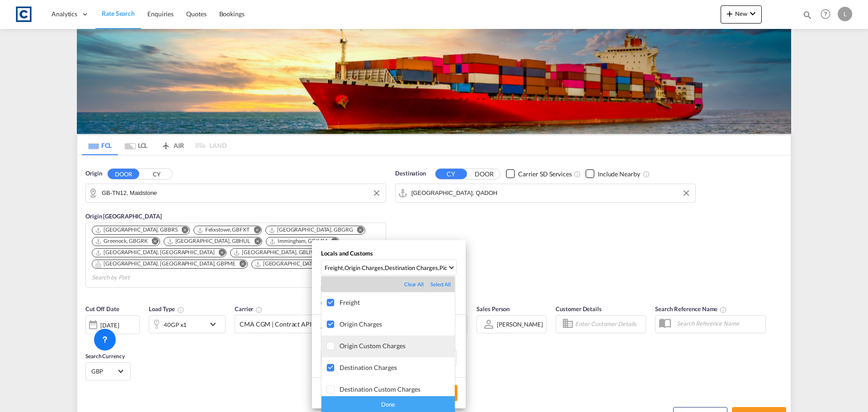 The image size is (868, 412). Describe the element at coordinates (388, 404) in the screenshot. I see `div: Done` at that location.